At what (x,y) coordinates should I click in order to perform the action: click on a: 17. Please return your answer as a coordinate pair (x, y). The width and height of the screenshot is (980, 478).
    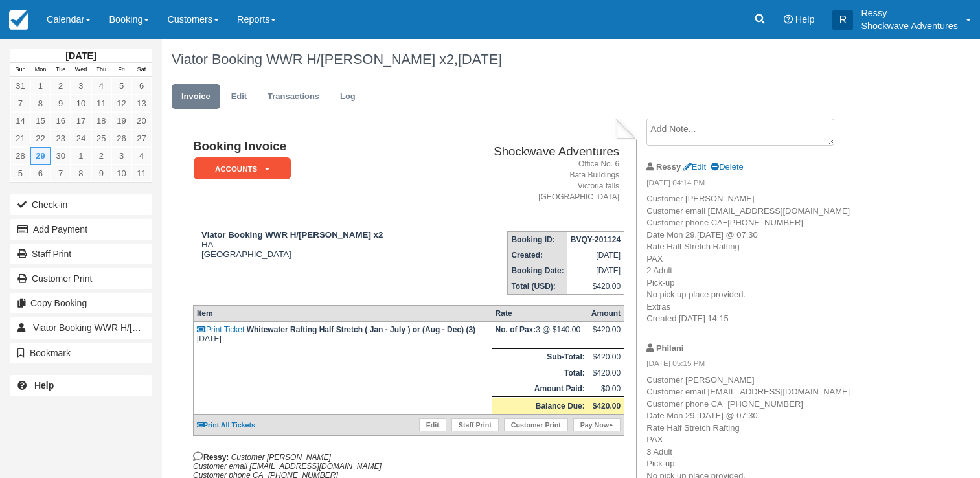
    Looking at the image, I should click on (80, 121).